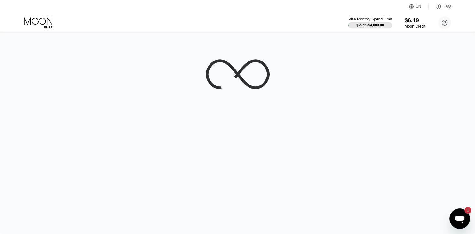 The image size is (475, 234). Describe the element at coordinates (415, 23) in the screenshot. I see `div: $6.19Moon Credit` at that location.